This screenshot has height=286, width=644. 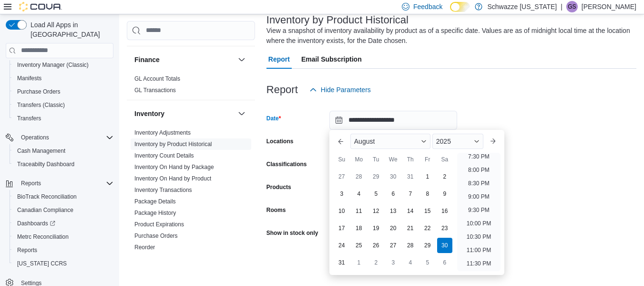 What do you see at coordinates (345, 90) in the screenshot?
I see `span: Hide Parameters` at bounding box center [345, 90].